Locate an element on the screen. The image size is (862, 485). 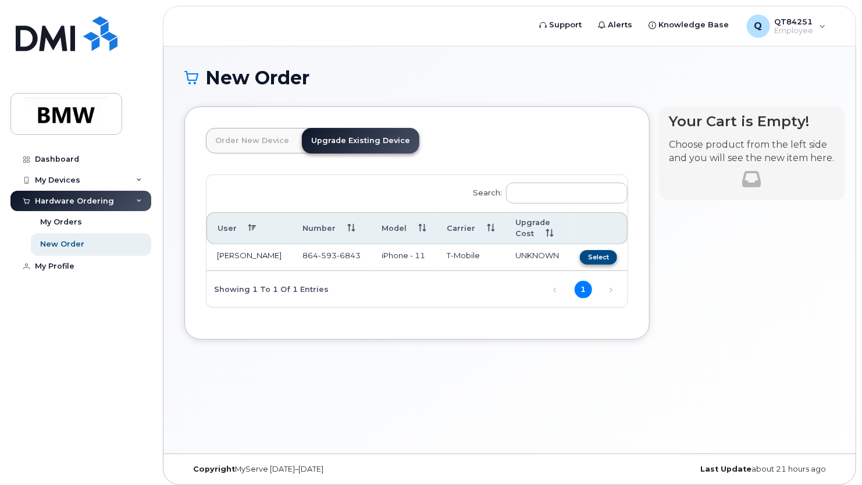
th: User: activate to sort column descending is located at coordinates (249, 228).